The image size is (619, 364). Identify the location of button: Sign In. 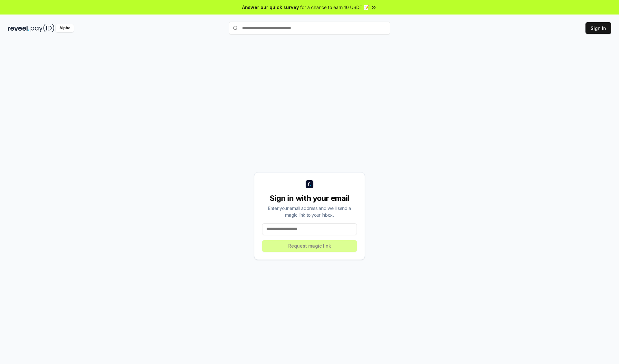
(599, 28).